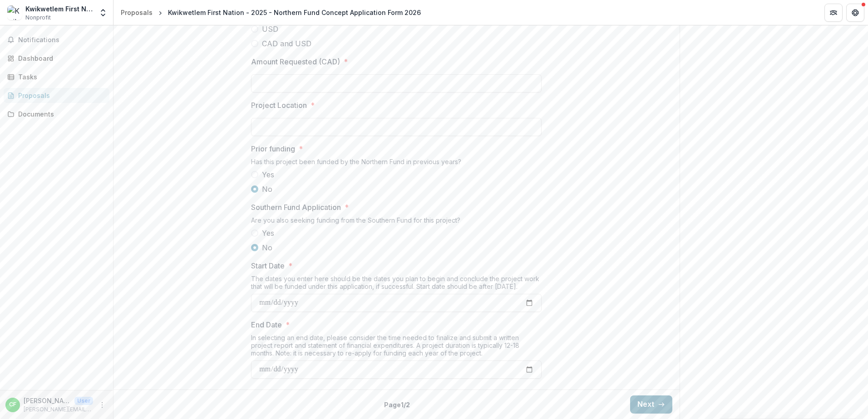  I want to click on div: Are you also seeking funding from the Southern Fund for this project?, so click(396, 222).